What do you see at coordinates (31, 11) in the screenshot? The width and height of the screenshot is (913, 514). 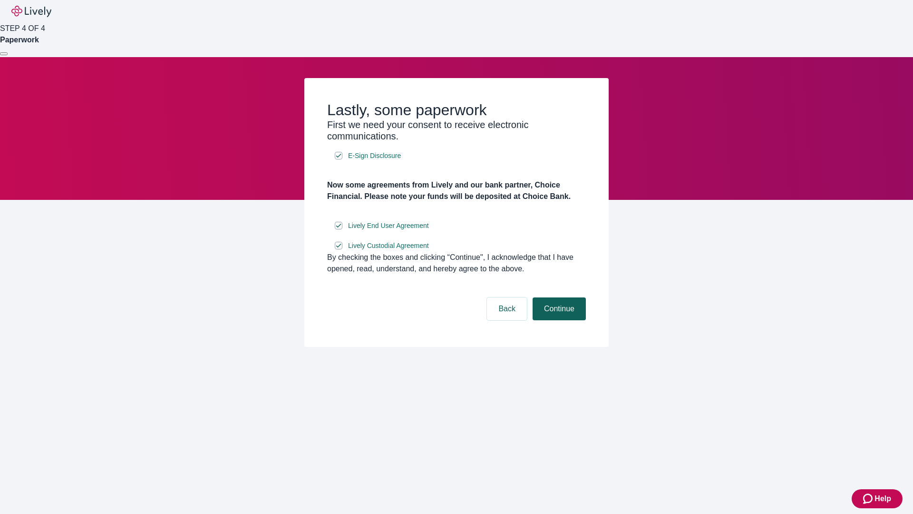 I see `img: Lively` at bounding box center [31, 11].